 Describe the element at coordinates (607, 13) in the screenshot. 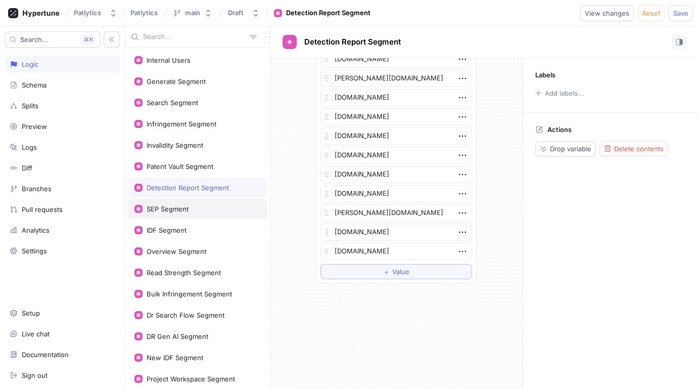

I see `button: View changes` at that location.